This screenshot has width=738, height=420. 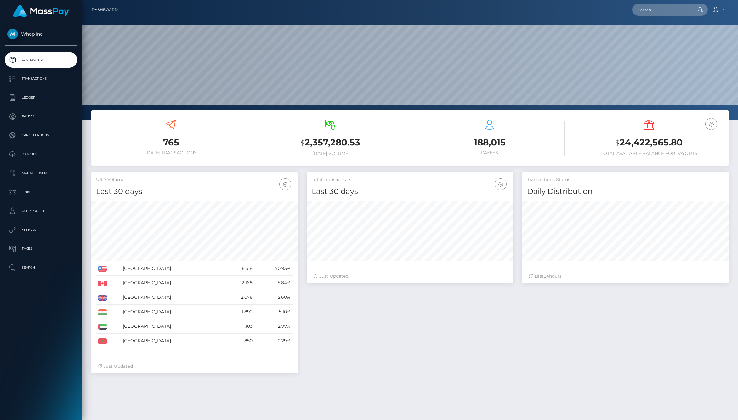 I want to click on p: Batches, so click(x=41, y=154).